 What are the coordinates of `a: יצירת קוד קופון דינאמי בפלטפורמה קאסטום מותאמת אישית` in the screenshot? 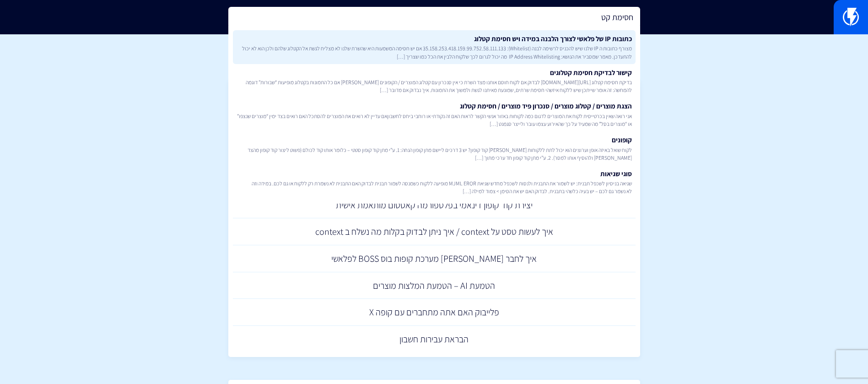 It's located at (434, 205).